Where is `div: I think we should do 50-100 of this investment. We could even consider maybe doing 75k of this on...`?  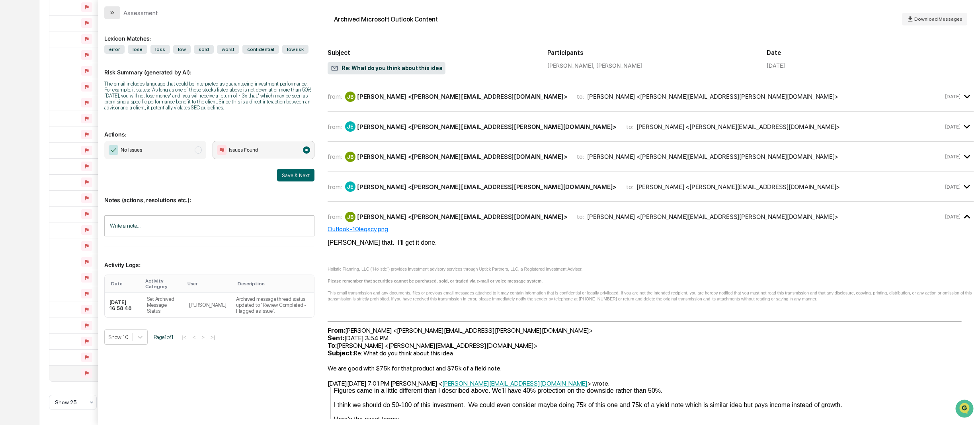 div: I think we should do 50-100 of this investment. We could even consider maybe doing 75k of this on... is located at coordinates (654, 406).